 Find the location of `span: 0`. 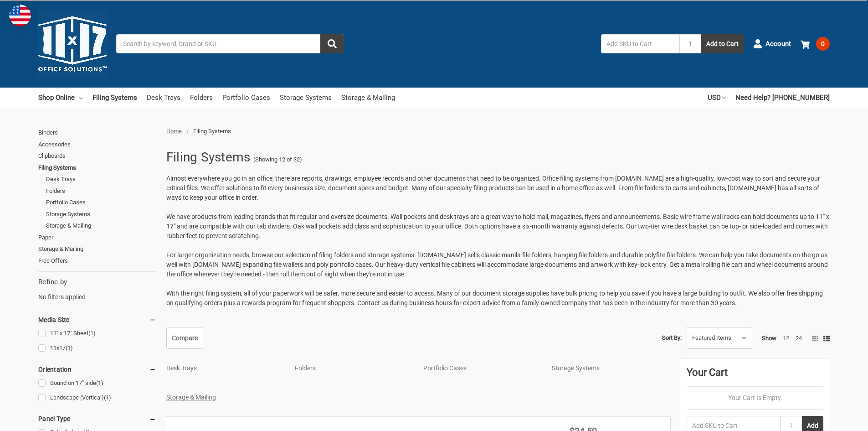

span: 0 is located at coordinates (823, 44).